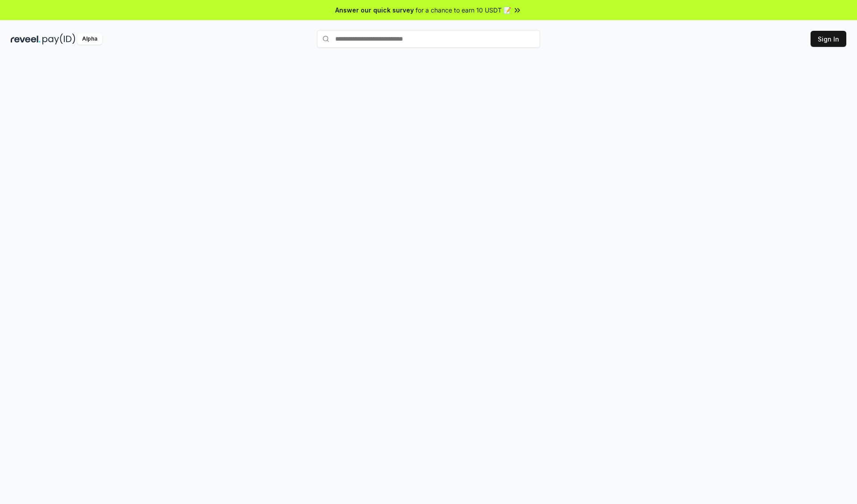 The width and height of the screenshot is (857, 504). I want to click on span: Answer our quick survey, so click(375, 10).